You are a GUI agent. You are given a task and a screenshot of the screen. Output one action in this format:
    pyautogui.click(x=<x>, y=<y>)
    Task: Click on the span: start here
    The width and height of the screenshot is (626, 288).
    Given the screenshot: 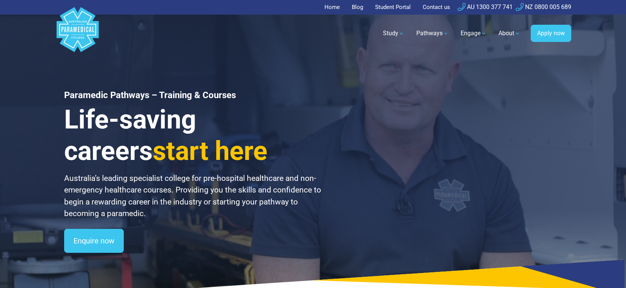 What is the action you would take?
    pyautogui.click(x=210, y=151)
    